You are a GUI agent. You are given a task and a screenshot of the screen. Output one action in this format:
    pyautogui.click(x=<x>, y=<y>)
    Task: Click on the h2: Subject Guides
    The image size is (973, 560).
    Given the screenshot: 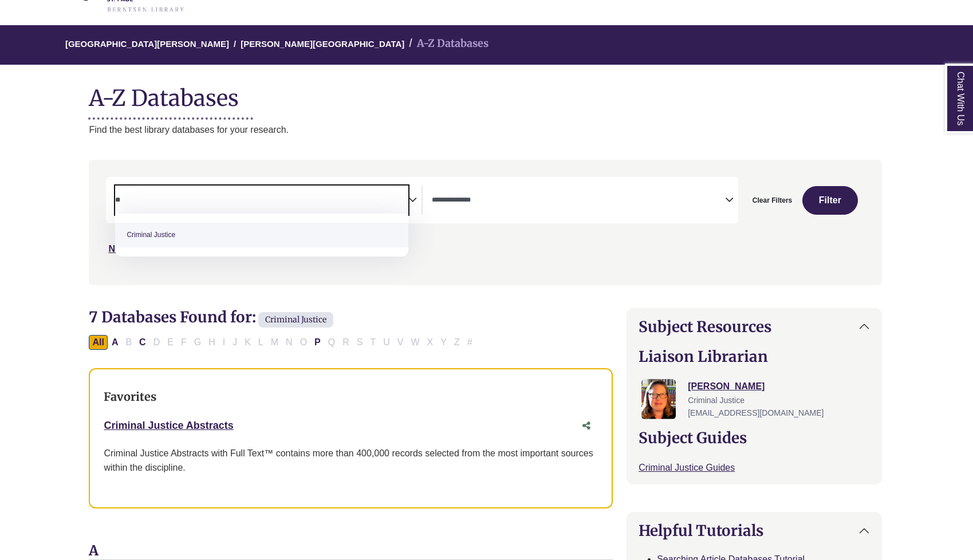 What is the action you would take?
    pyautogui.click(x=754, y=438)
    